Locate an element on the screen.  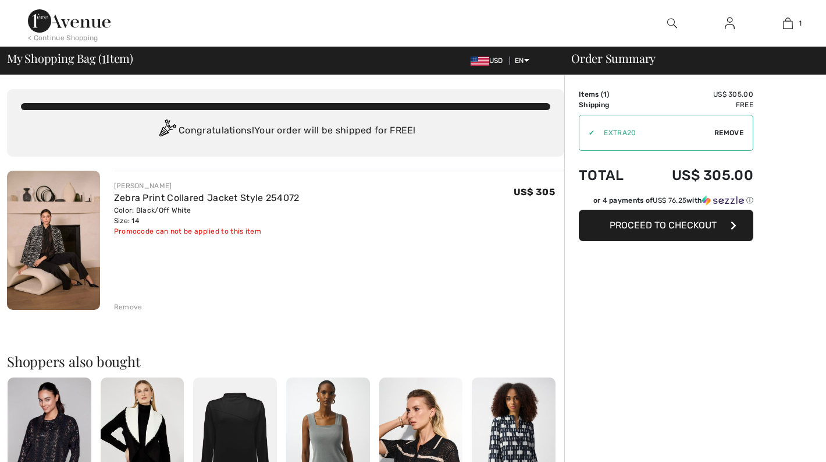
h2: Shoppers also bought is located at coordinates (286, 361).